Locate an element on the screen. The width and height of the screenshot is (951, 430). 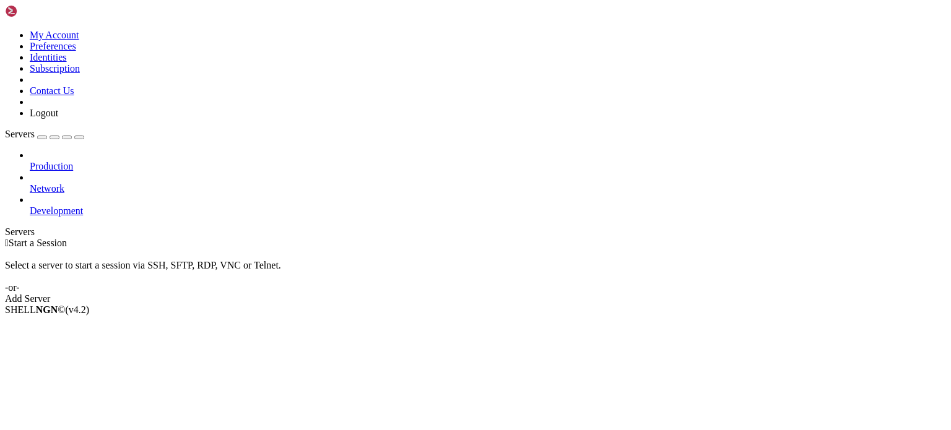
div: Servers is located at coordinates (476, 232).